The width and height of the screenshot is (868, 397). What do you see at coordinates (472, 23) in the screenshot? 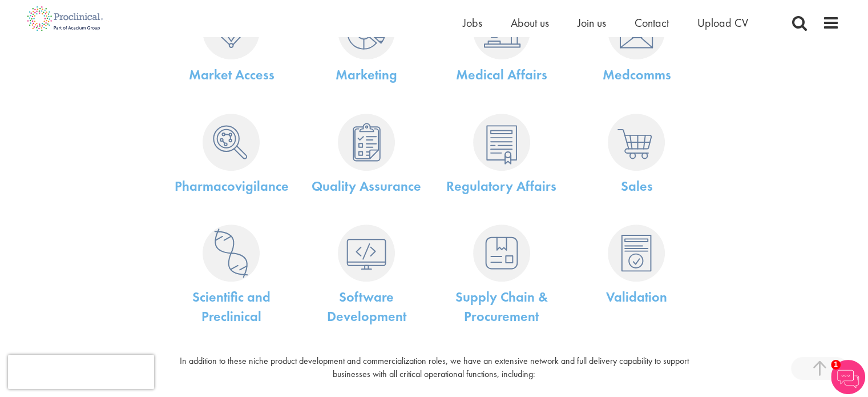
I see `span: Jobs` at bounding box center [472, 23].